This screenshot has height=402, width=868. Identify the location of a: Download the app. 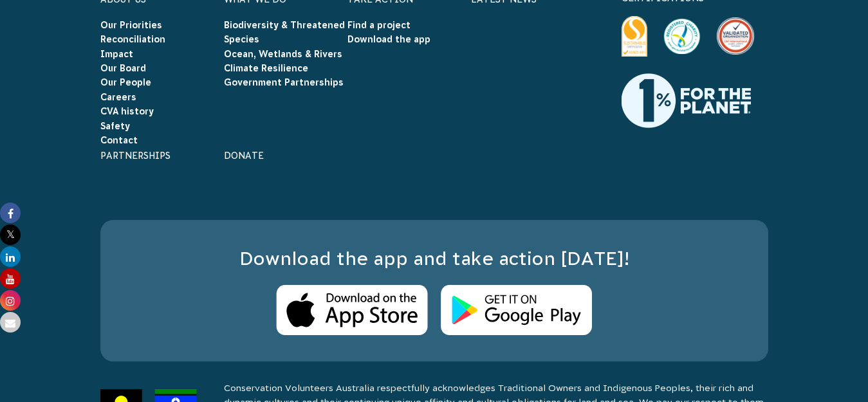
(389, 39).